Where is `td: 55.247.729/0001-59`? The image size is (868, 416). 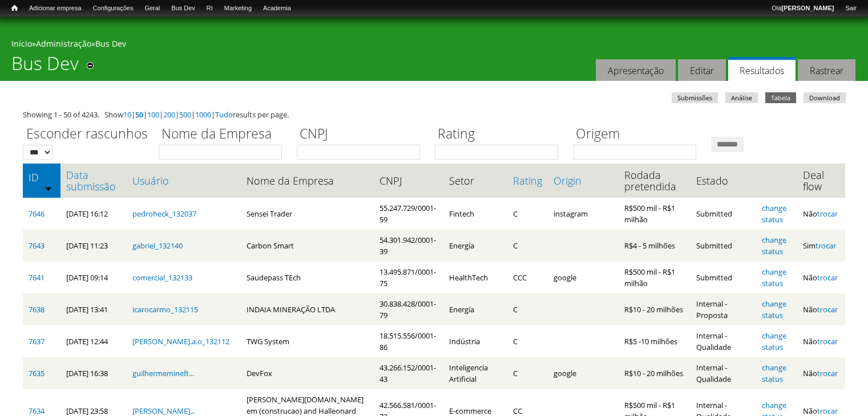 td: 55.247.729/0001-59 is located at coordinates (409, 214).